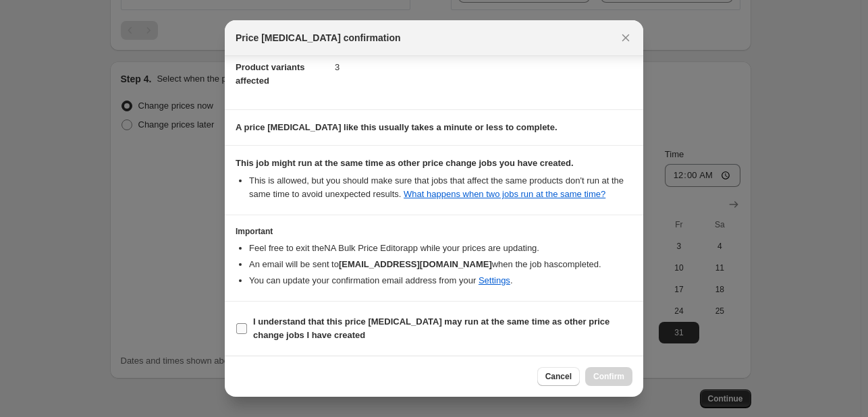  Describe the element at coordinates (441, 249) in the screenshot. I see `li: Feel free to exit the NA Bulk Price Editor app while your prices are updating.` at that location.